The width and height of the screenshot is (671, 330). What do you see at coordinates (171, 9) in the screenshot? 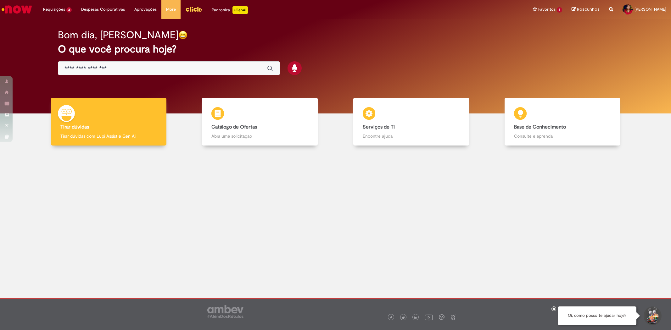
I see `span: More` at bounding box center [171, 9].